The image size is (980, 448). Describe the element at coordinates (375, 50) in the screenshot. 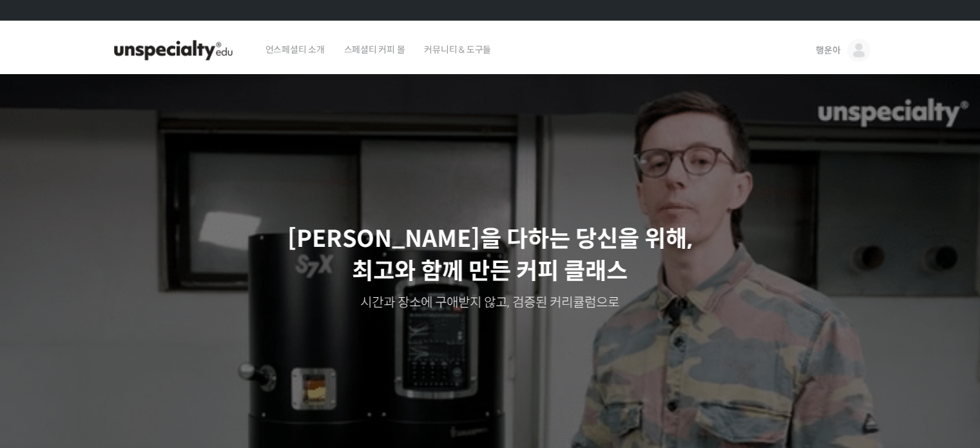

I see `a: 스페셜티 커피 몰` at that location.